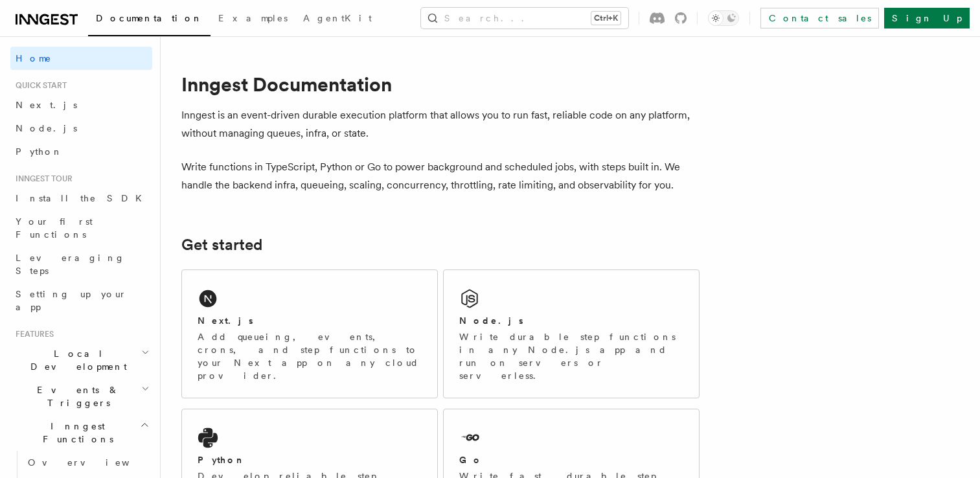 The image size is (980, 478). I want to click on span: Your first Functions, so click(54, 228).